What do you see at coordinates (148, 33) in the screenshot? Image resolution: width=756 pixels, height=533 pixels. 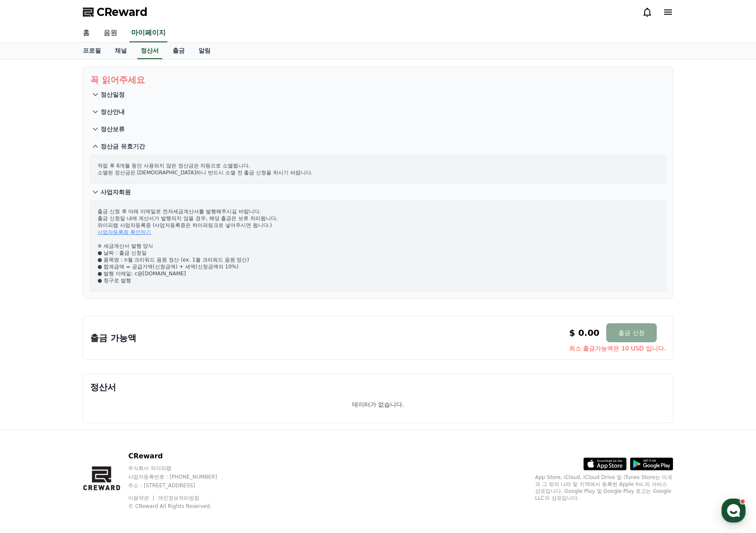 I see `a: 마이페이지` at bounding box center [148, 33].